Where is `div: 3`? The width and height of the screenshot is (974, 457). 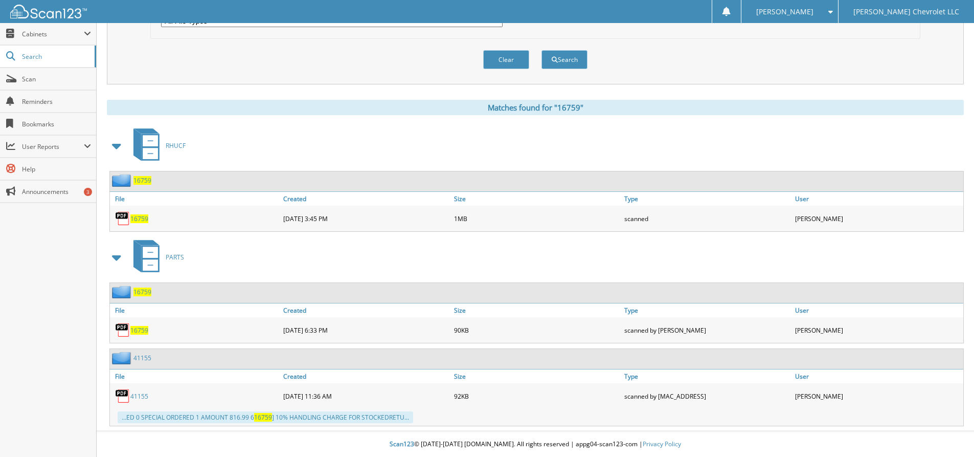 div: 3 is located at coordinates (88, 192).